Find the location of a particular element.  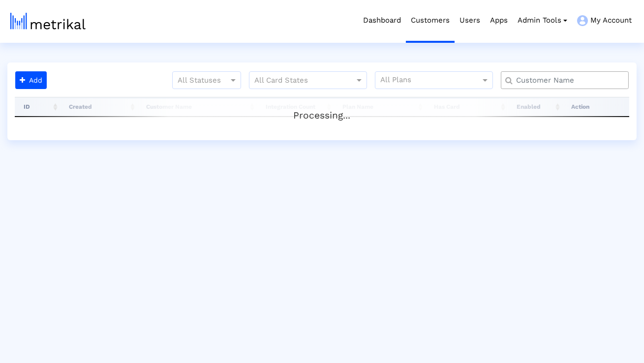

th: Integration Count is located at coordinates (295, 106).